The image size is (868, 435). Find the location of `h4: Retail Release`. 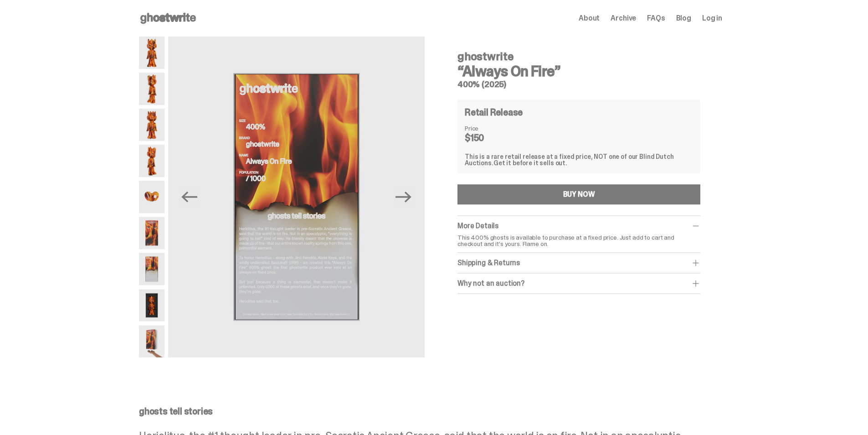

h4: Retail Release is located at coordinates (494, 112).